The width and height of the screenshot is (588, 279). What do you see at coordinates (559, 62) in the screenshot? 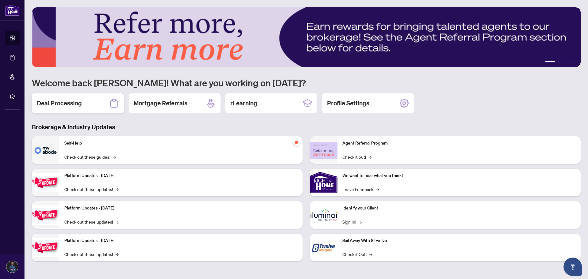
I see `button: 2` at bounding box center [559, 62].